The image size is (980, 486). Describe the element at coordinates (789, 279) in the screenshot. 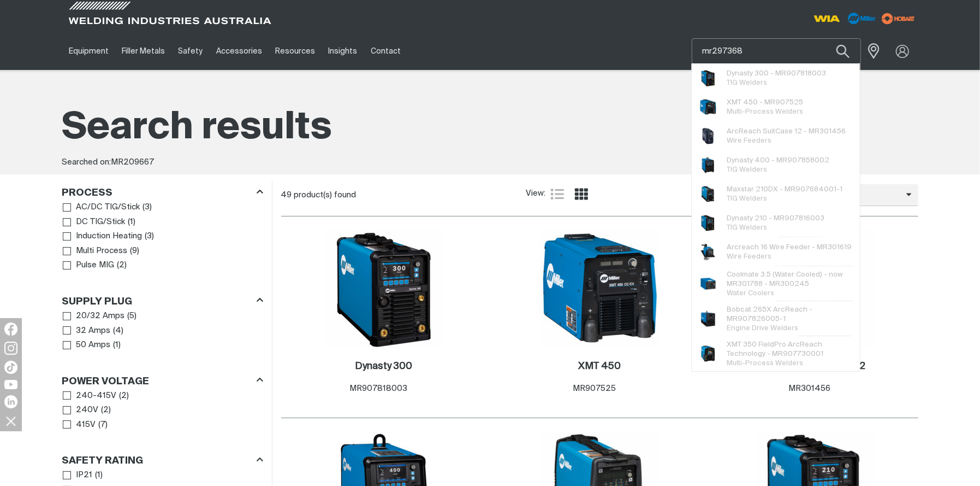

I see `span: Coolmate 3.5 (Water Cooled) - now MR301788 - MR300245` at that location.